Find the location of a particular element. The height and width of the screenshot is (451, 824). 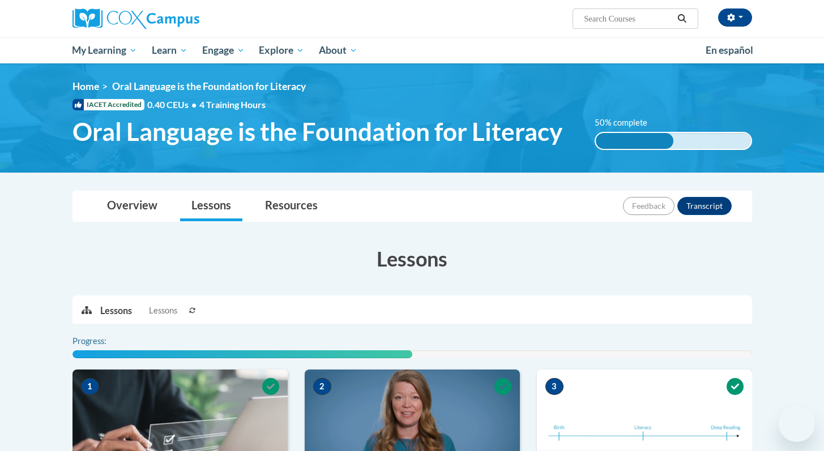

div: Main menu is located at coordinates (412, 50).